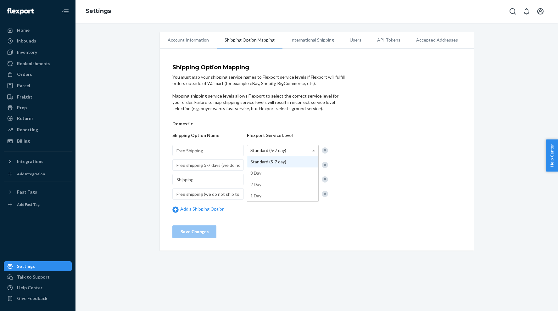  I want to click on div: Inventory, so click(27, 52).